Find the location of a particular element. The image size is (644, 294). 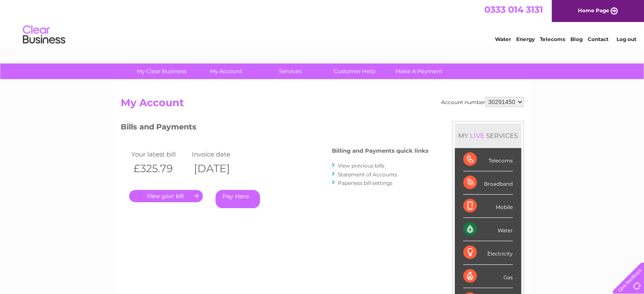

div: LIVE is located at coordinates (477, 135).